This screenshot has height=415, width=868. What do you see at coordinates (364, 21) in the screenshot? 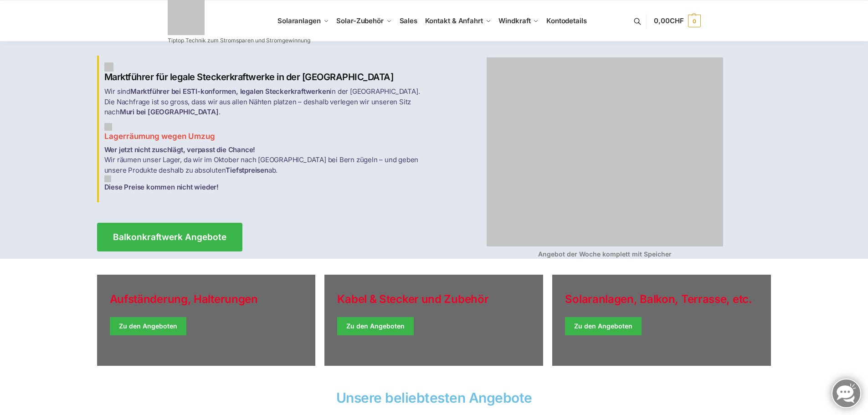
I see `a: Solar-Zubehör` at bounding box center [364, 21].